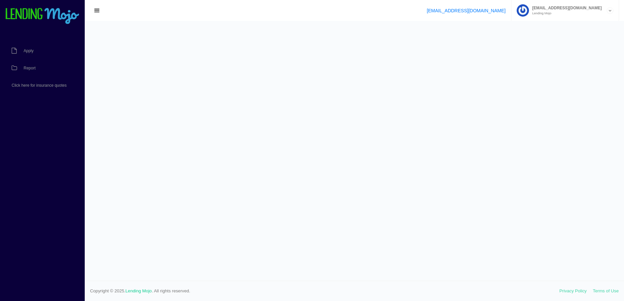 Image resolution: width=624 pixels, height=301 pixels. What do you see at coordinates (565, 13) in the screenshot?
I see `small: Lending Mojo` at bounding box center [565, 13].